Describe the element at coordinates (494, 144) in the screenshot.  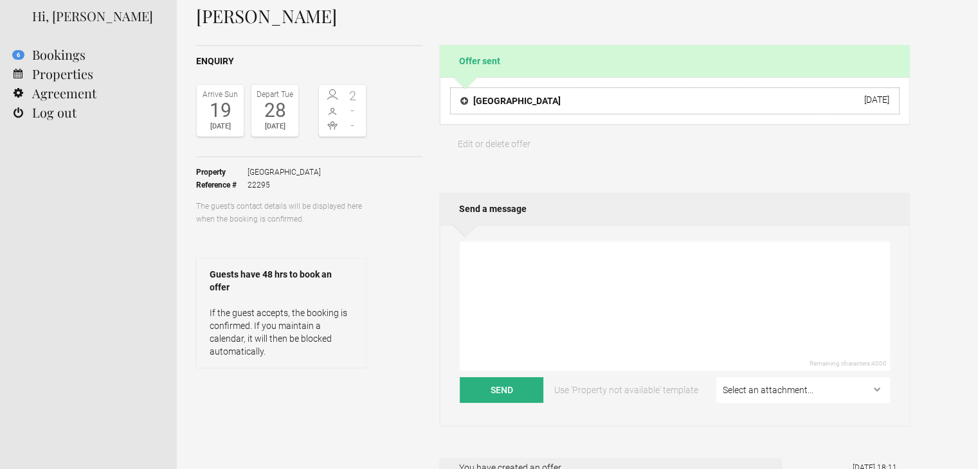
I see `a: Edit or delete offer` at that location.